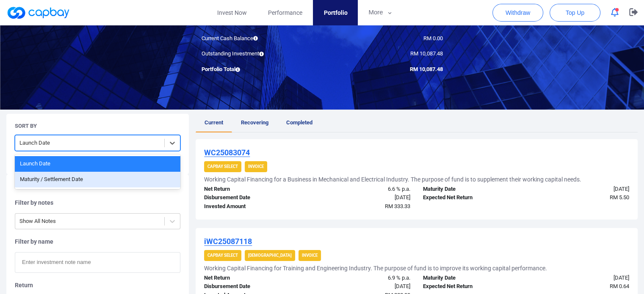  I want to click on button: Withdraw, so click(517, 13).